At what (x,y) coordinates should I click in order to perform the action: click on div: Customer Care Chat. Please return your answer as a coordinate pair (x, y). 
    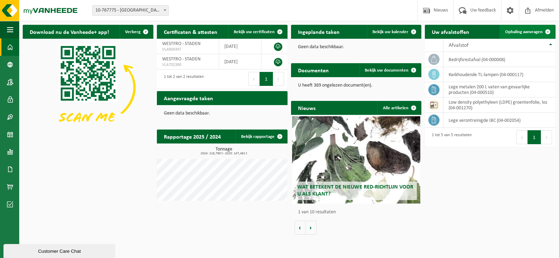
    Looking at the image, I should click on (56, 8).